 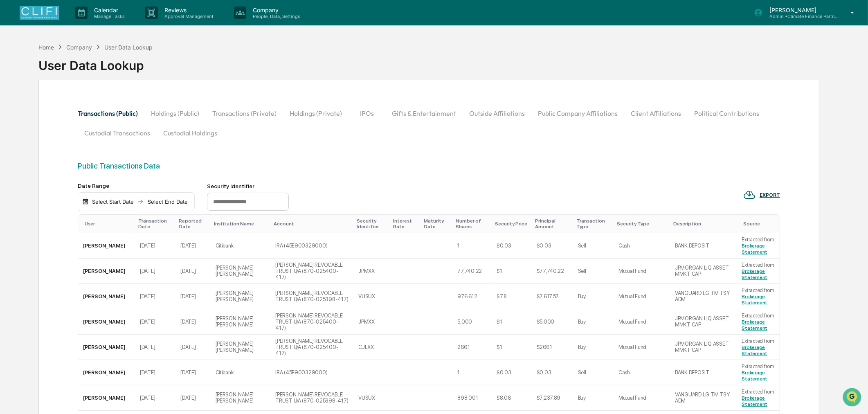 I want to click on button: Start new chat, so click(x=144, y=70).